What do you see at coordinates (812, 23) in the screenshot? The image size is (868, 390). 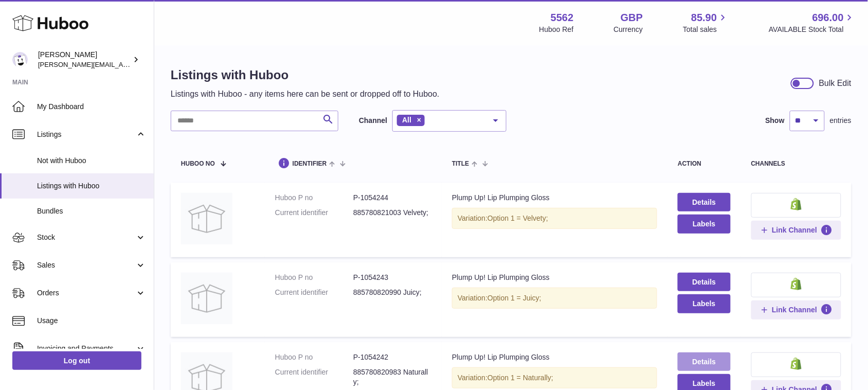 I see `a: 696.00 AVAILABLE Stock Total` at bounding box center [812, 23].